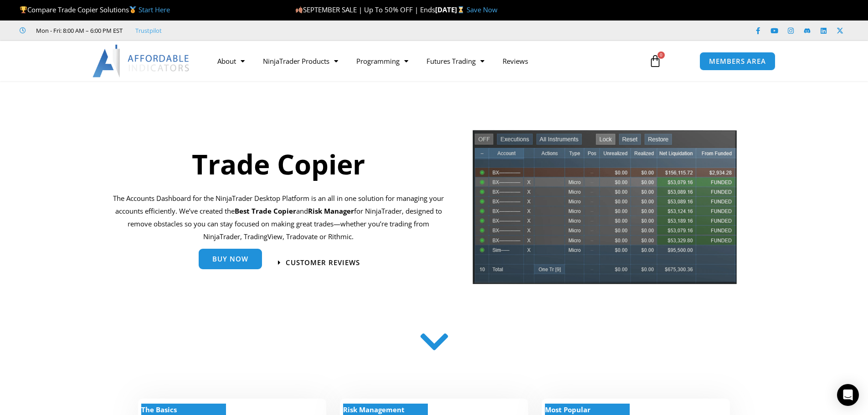 This screenshot has height=415, width=868. I want to click on a: Save Now, so click(482, 9).